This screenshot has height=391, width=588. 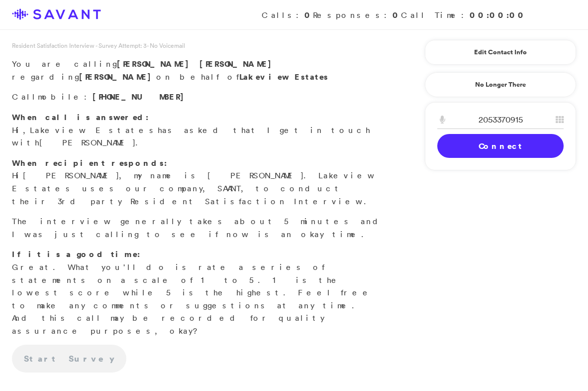 I want to click on strong: When recipient responds:, so click(x=89, y=163).